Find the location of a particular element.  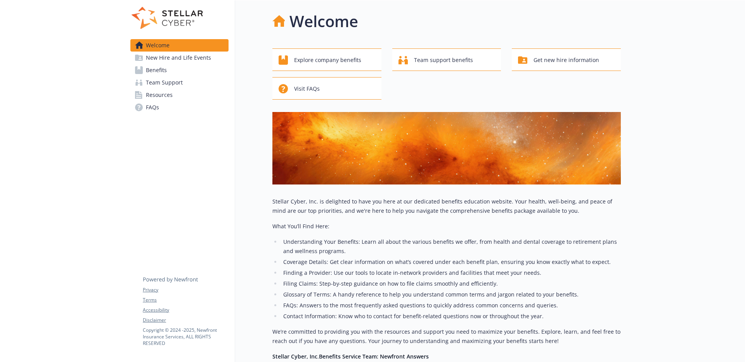

li: FAQs: Answers to the most frequently asked questions to quickly address common concerns and queries. is located at coordinates (451, 306).